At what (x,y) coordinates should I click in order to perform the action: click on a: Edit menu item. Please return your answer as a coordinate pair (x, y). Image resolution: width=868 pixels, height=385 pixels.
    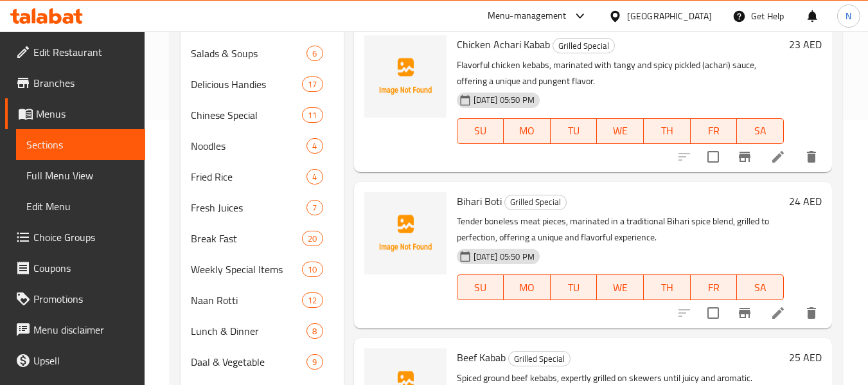
    Looking at the image, I should click on (778, 157).